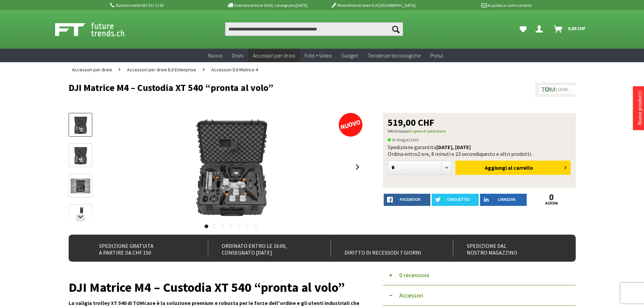 The height and width of the screenshot is (308, 644). What do you see at coordinates (407, 252) in the screenshot?
I see `font: di 7 giorni` at bounding box center [407, 252].